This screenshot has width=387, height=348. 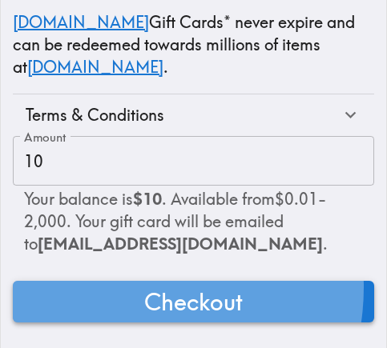 I want to click on button: Checkout, so click(x=193, y=302).